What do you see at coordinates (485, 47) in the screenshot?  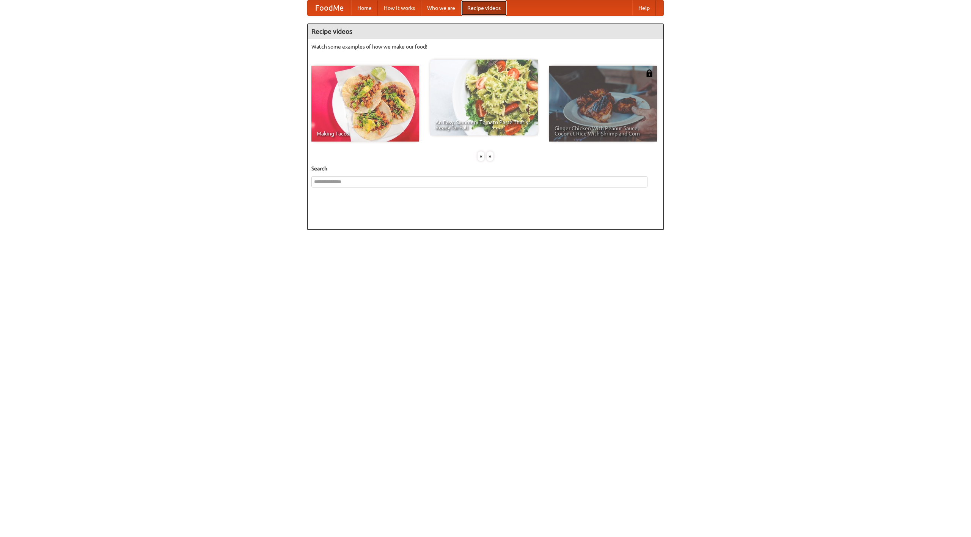 I see `p: Watch some examples of how we make our food!` at bounding box center [485, 47].